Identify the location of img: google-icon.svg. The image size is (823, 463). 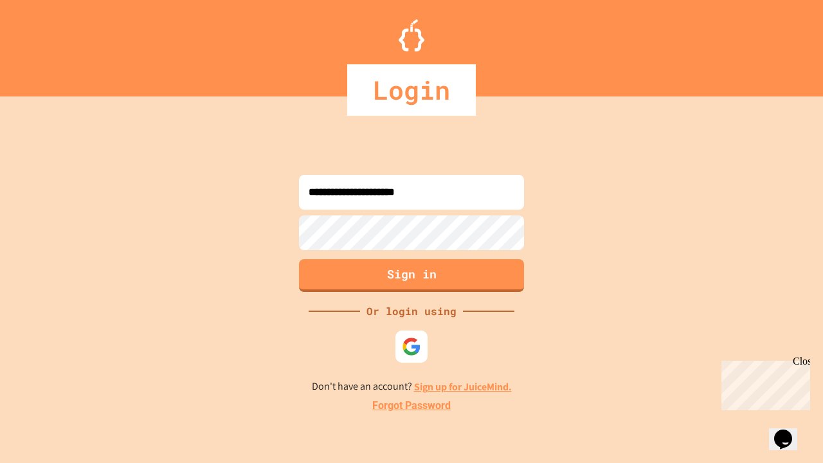
(411, 346).